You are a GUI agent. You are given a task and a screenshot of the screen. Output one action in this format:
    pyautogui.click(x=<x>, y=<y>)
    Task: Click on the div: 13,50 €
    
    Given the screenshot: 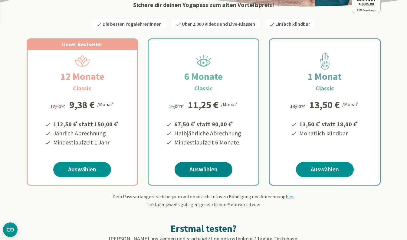 What is the action you would take?
    pyautogui.click(x=324, y=105)
    